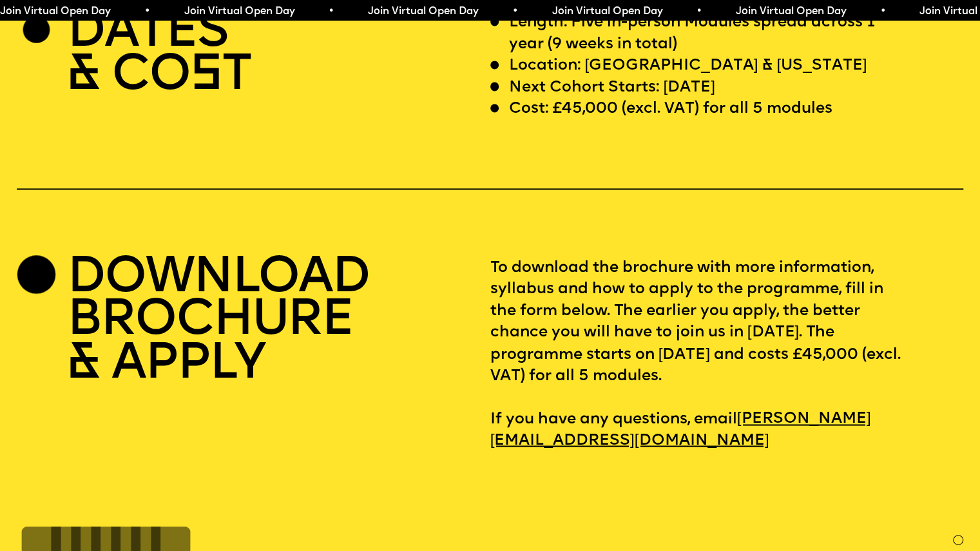 Image resolution: width=980 pixels, height=551 pixels. I want to click on p: To download the brochure with more information, syllabus and how to apply to the programme, fill ..., so click(727, 354).